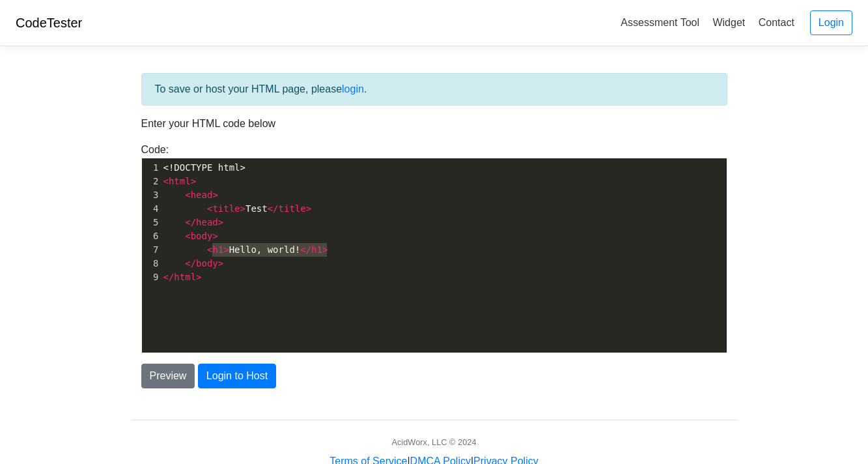  What do you see at coordinates (151, 264) in the screenshot?
I see `div: 8` at bounding box center [151, 264].